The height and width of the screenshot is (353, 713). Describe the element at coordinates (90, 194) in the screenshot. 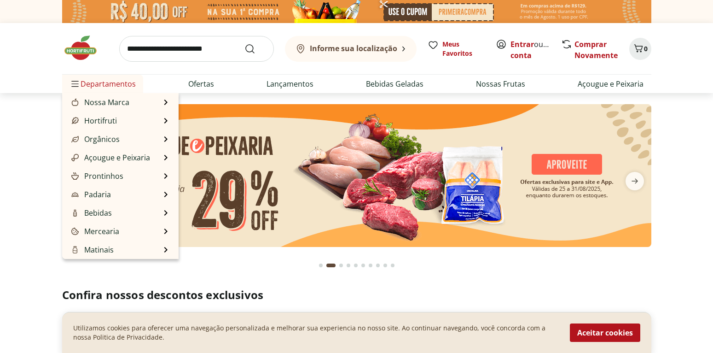

I see `a: PadariaPadaria` at that location.